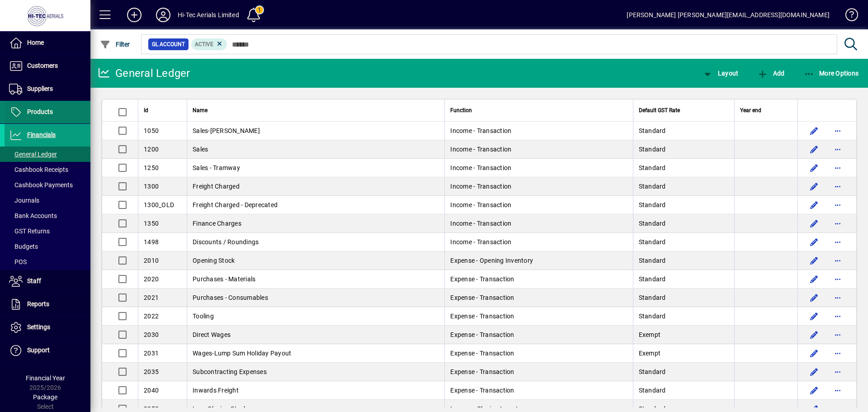  Describe the element at coordinates (209, 44) in the screenshot. I see `mat-chip: Activation Status: Active` at that location.